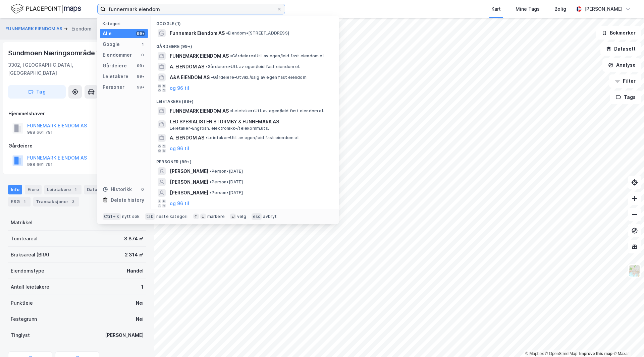 The image size is (644, 357). Describe the element at coordinates (622, 65) in the screenshot. I see `button: Analyse` at that location.